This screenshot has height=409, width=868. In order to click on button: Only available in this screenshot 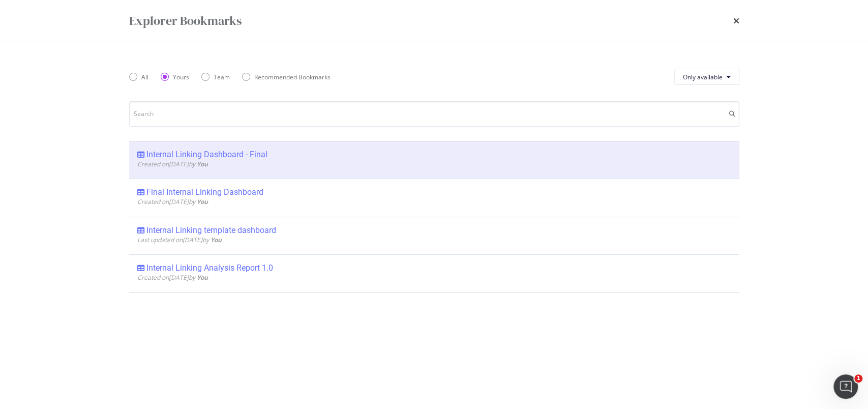, I will do `click(707, 77)`.